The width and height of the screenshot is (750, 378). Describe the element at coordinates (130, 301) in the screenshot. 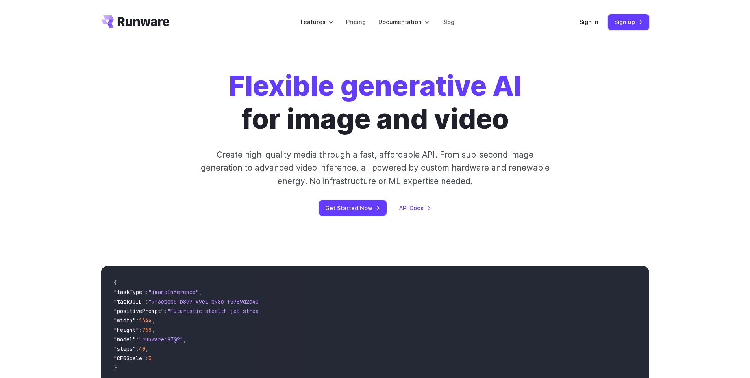

I see `span: "taskUUID"` at that location.